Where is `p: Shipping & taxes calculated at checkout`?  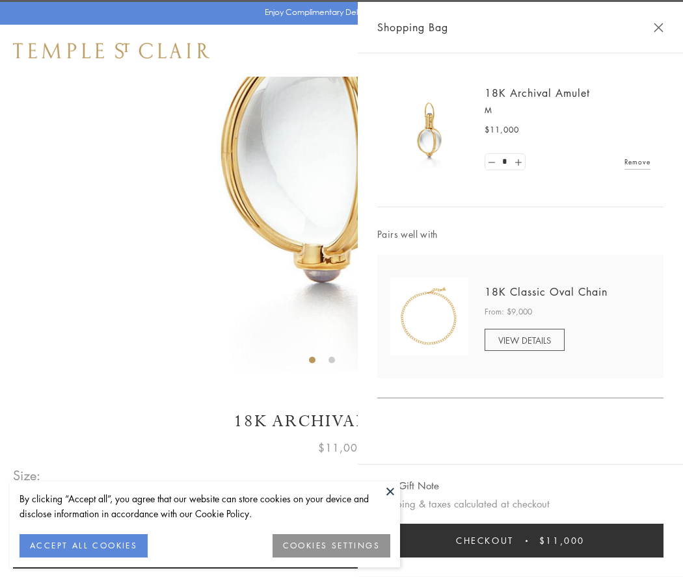 p: Shipping & taxes calculated at checkout is located at coordinates (520, 504).